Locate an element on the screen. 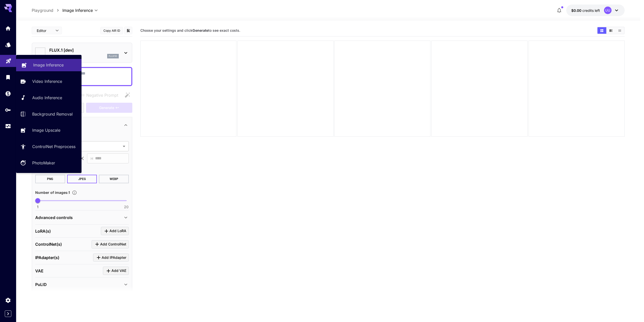 This screenshot has width=644, height=322. span: 1 is located at coordinates (38, 207).